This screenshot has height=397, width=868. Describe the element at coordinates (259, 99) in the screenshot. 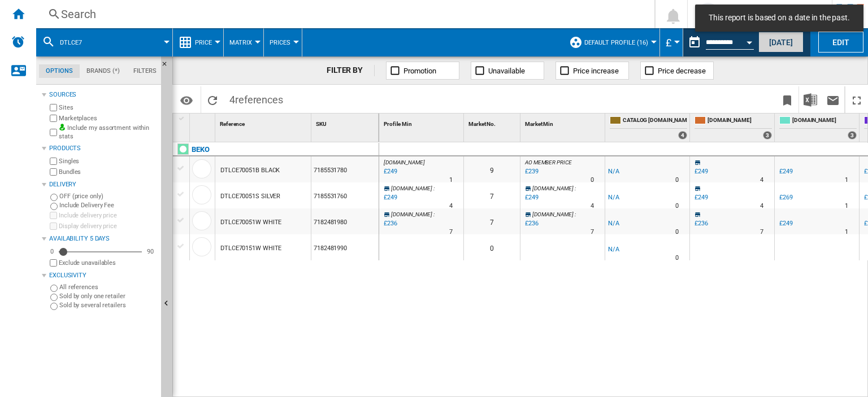

I see `span: references` at that location.